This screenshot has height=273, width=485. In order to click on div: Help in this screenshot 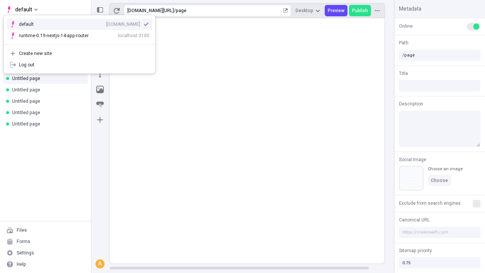, I will do `click(21, 264)`.